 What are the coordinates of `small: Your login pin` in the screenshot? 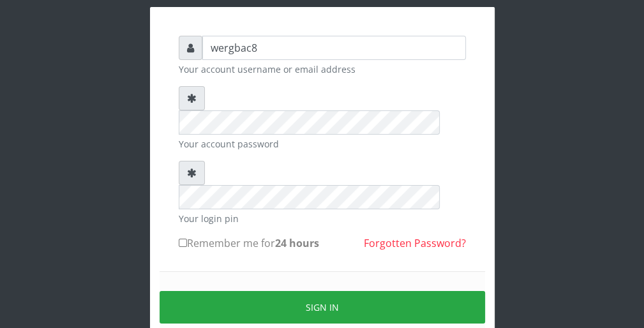 It's located at (322, 218).